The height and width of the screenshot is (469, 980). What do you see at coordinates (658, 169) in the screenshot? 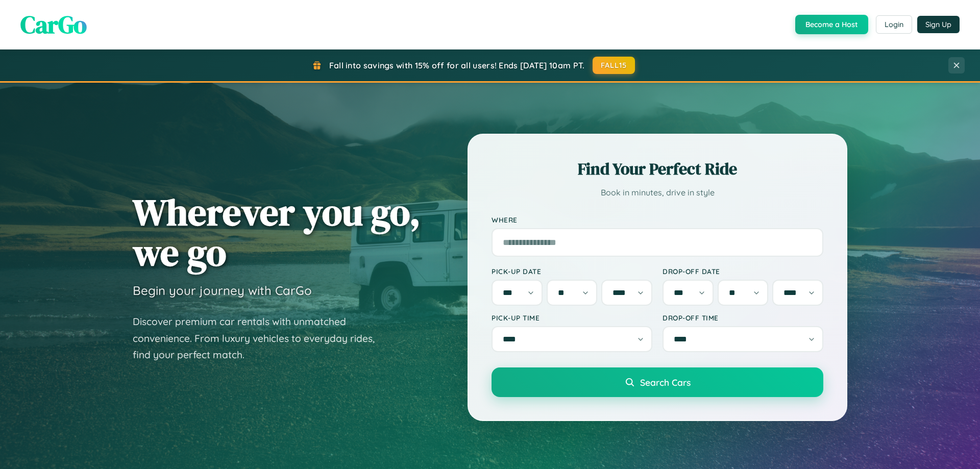
I see `h2: Find Your Perfect Ride` at bounding box center [658, 169].